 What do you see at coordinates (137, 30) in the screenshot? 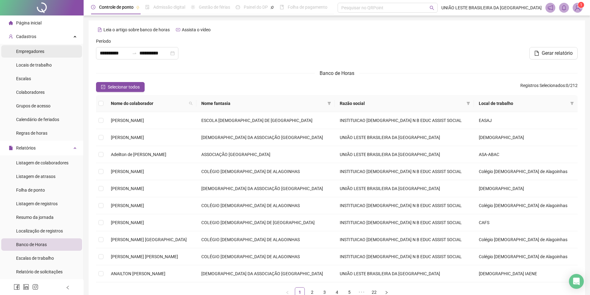
I see `span: Leia o artigo sobre banco de horas` at bounding box center [137, 30].